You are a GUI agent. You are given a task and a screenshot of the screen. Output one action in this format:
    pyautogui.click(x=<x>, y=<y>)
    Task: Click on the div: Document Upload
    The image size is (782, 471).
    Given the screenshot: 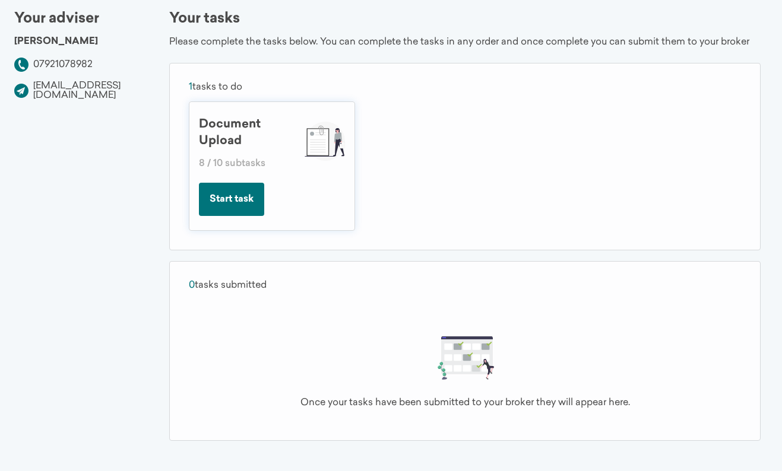 What is the action you would take?
    pyautogui.click(x=246, y=133)
    